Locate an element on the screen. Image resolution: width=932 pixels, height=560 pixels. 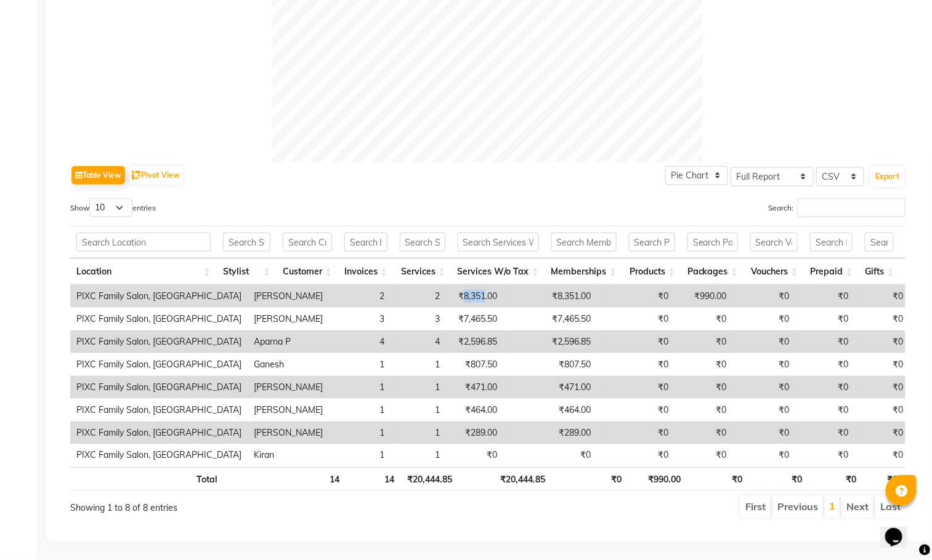
th: Services: activate to sort column ascending is located at coordinates (422, 272).